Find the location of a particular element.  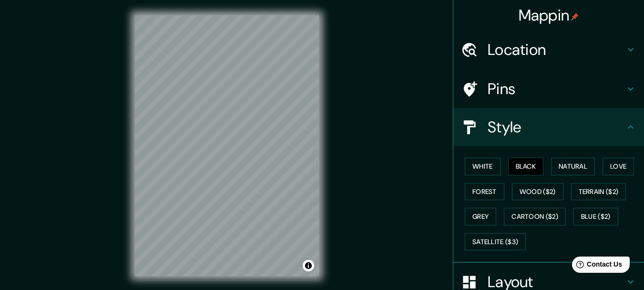

button: Cartoon ($2) is located at coordinates (535, 216).